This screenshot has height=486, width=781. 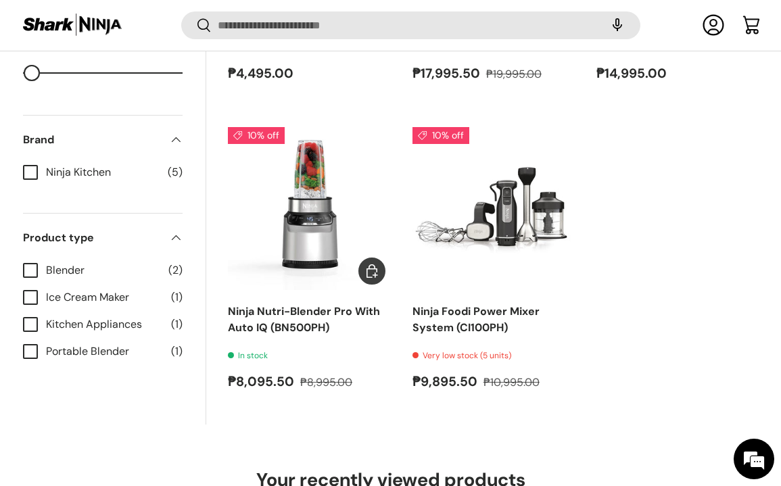 What do you see at coordinates (104, 325) in the screenshot?
I see `span: Kitchen Appliances` at bounding box center [104, 325].